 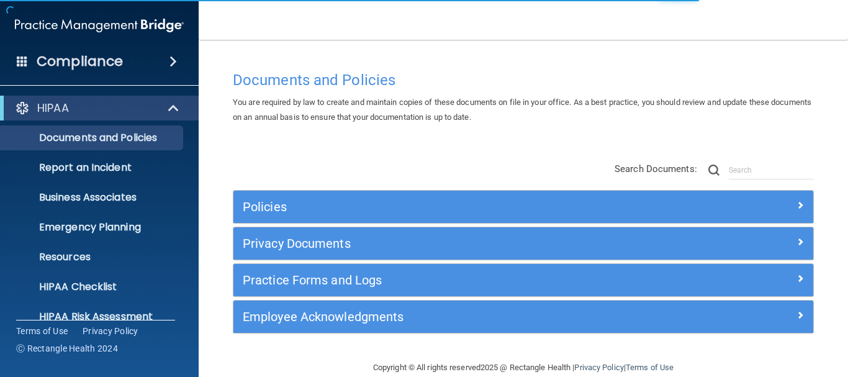 I want to click on h4: Compliance, so click(x=79, y=61).